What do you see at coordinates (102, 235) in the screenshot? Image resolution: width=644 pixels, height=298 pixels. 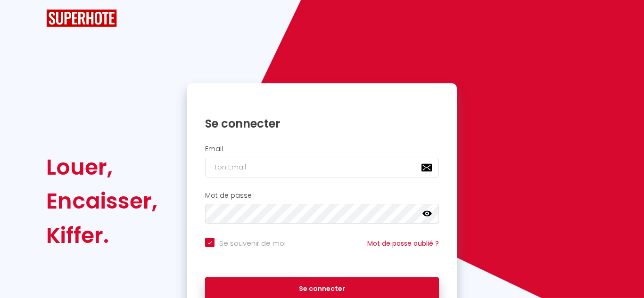 I see `div: Kiffer.` at bounding box center [102, 235].